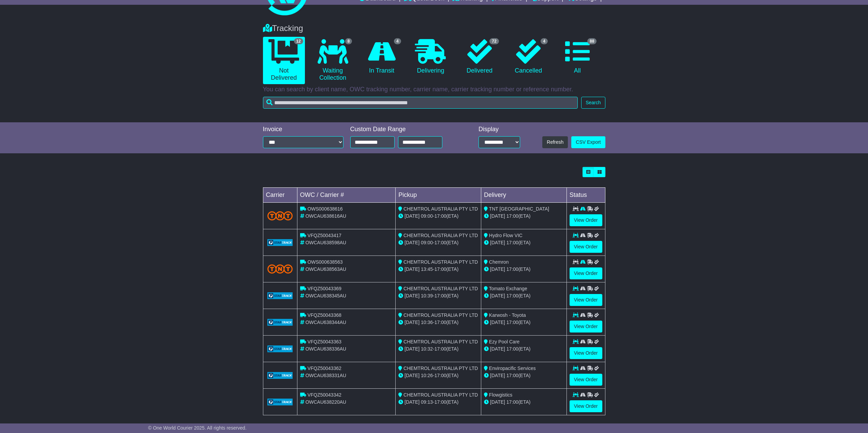 The height and width of the screenshot is (433, 868). What do you see at coordinates (325, 209) in the screenshot?
I see `span: OWS000638616` at bounding box center [325, 209].